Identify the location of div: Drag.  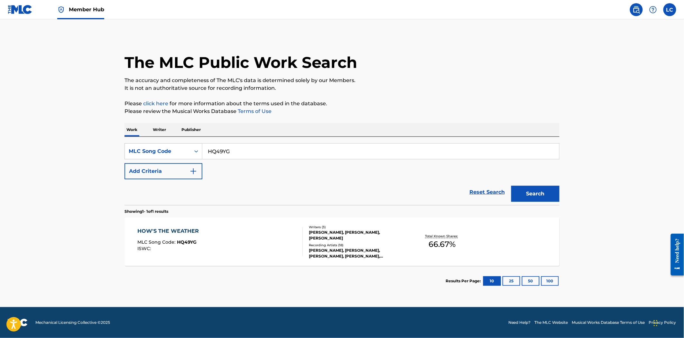
(655, 323).